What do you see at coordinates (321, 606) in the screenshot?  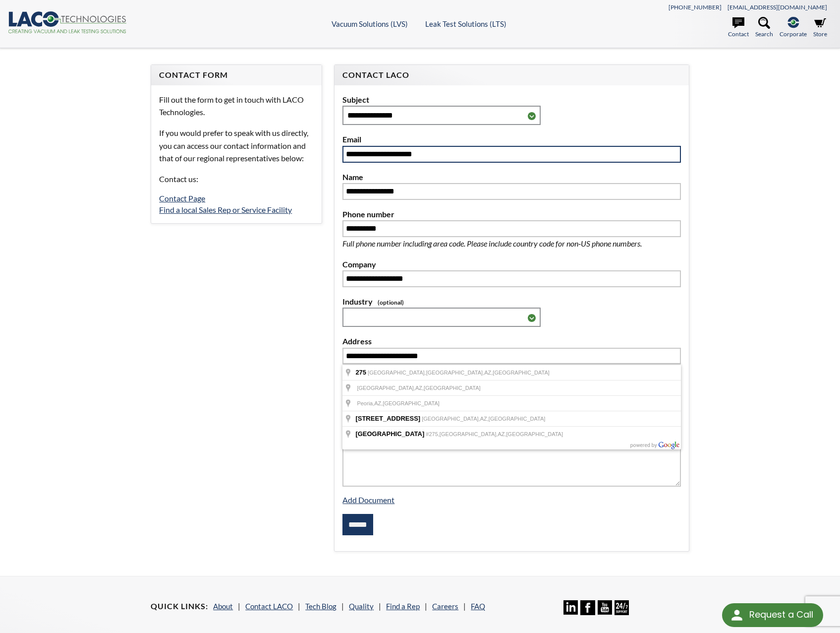 I see `a: Tech Blog` at bounding box center [321, 606].